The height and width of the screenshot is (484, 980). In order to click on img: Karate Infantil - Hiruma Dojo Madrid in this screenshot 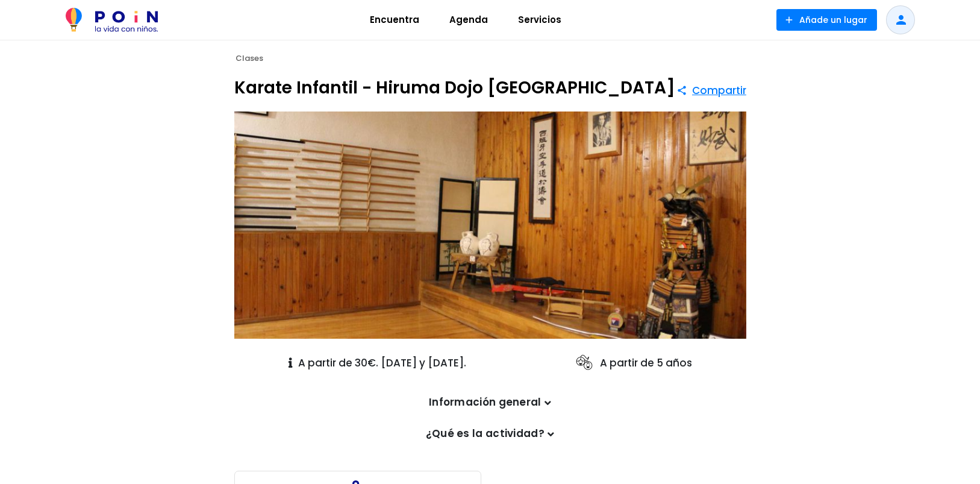, I will do `click(490, 225)`.